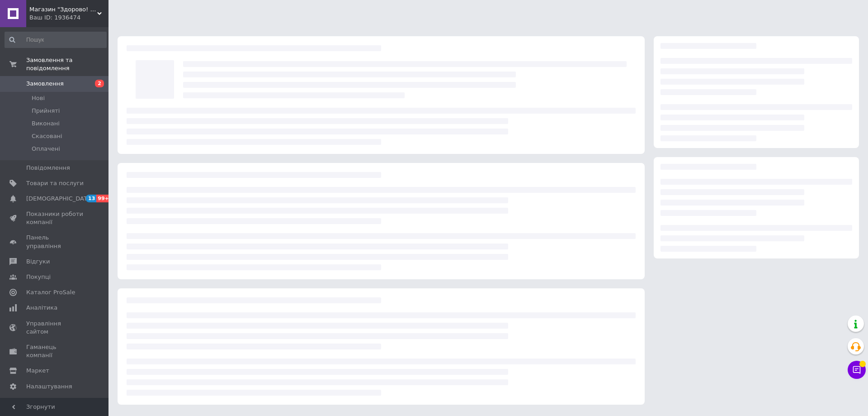  Describe the element at coordinates (55, 218) in the screenshot. I see `span: Показники роботи компанії` at that location.